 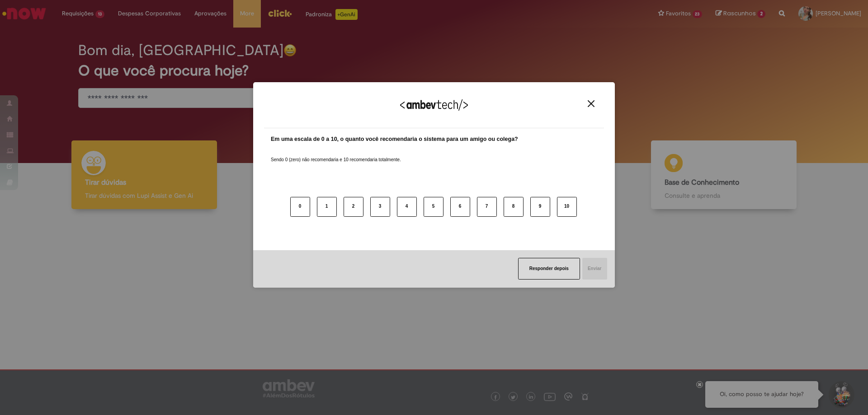 I want to click on img: Close, so click(x=591, y=103).